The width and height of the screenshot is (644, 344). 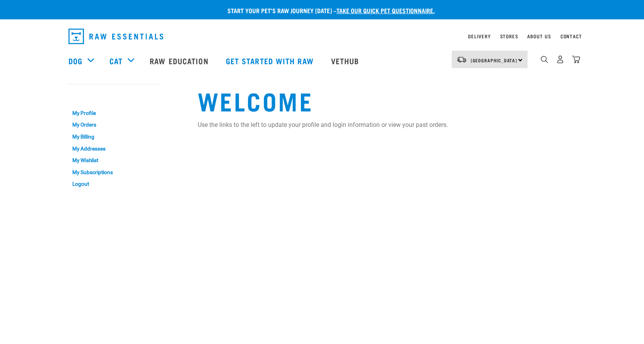 I want to click on a: Contact, so click(x=571, y=36).